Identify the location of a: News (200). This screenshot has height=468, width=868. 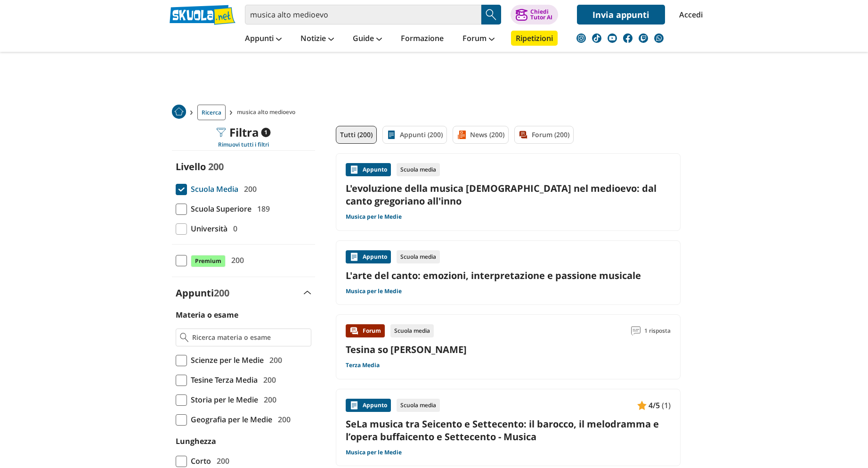
(480, 135).